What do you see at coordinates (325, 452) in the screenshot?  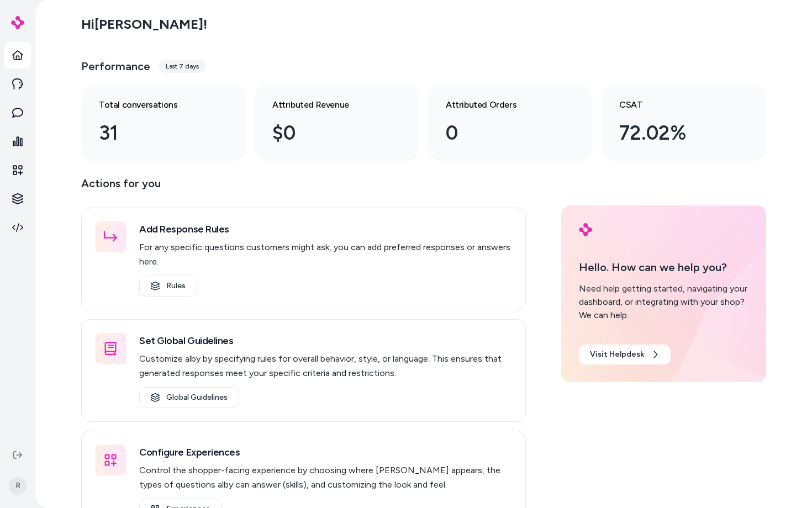 I see `h3: Configure Experiences` at bounding box center [325, 452].